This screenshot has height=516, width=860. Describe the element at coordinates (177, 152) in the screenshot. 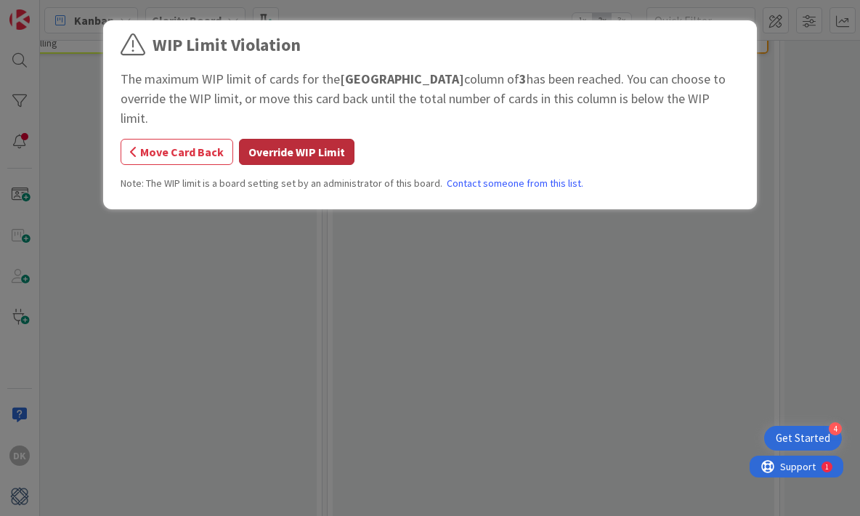

I see `button: Move Card Back` at that location.